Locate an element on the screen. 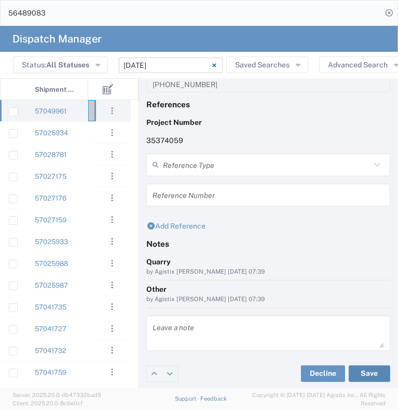  span: All Statuses is located at coordinates (67, 65).